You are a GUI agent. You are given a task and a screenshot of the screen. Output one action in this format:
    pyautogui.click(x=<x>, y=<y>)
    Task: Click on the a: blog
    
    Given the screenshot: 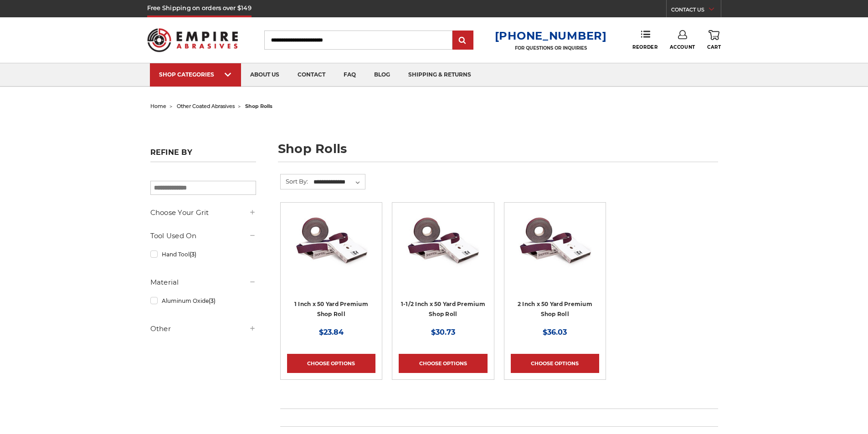 What is the action you would take?
    pyautogui.click(x=382, y=75)
    